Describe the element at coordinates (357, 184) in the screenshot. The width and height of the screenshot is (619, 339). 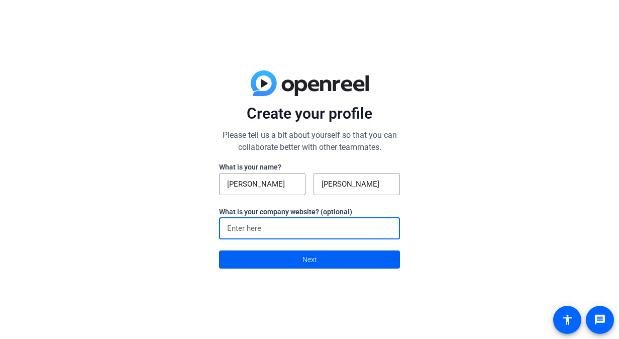
I see `input: Last Name` at that location.